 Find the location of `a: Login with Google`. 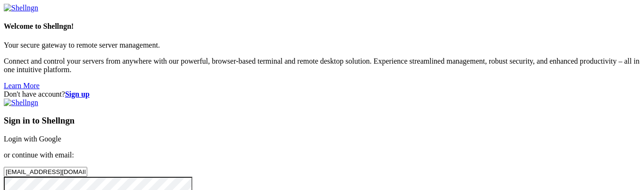

a: Login with Google is located at coordinates (32, 139).